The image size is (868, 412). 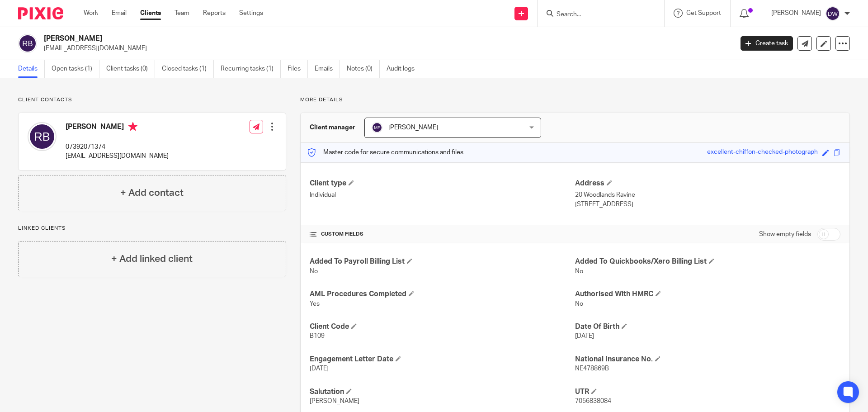 I want to click on img: Pixie, so click(x=41, y=13).